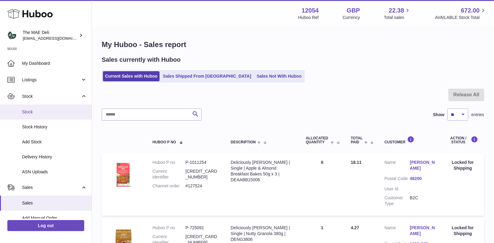 The height and width of the screenshot is (243, 494). Describe the element at coordinates (202, 228) in the screenshot. I see `dd: P-725091` at that location.